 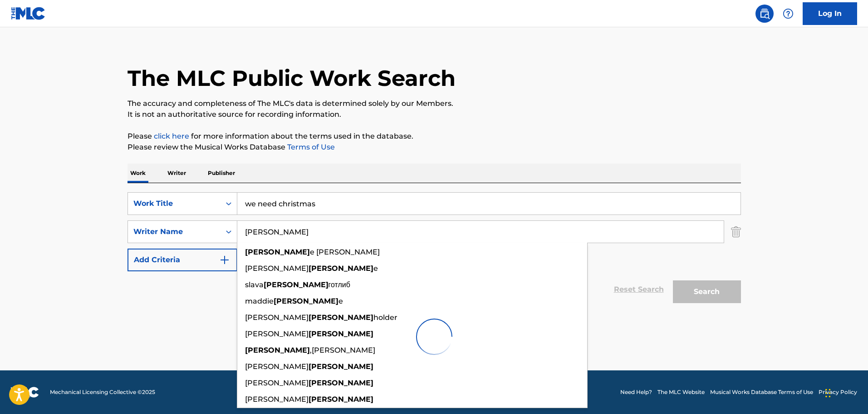 I want to click on div: Drag, so click(x=828, y=393).